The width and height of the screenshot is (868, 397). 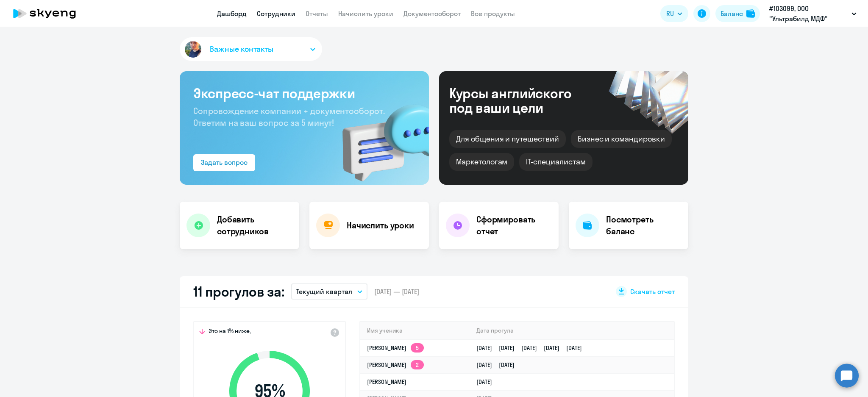 I want to click on a: Документооборот, so click(x=432, y=14).